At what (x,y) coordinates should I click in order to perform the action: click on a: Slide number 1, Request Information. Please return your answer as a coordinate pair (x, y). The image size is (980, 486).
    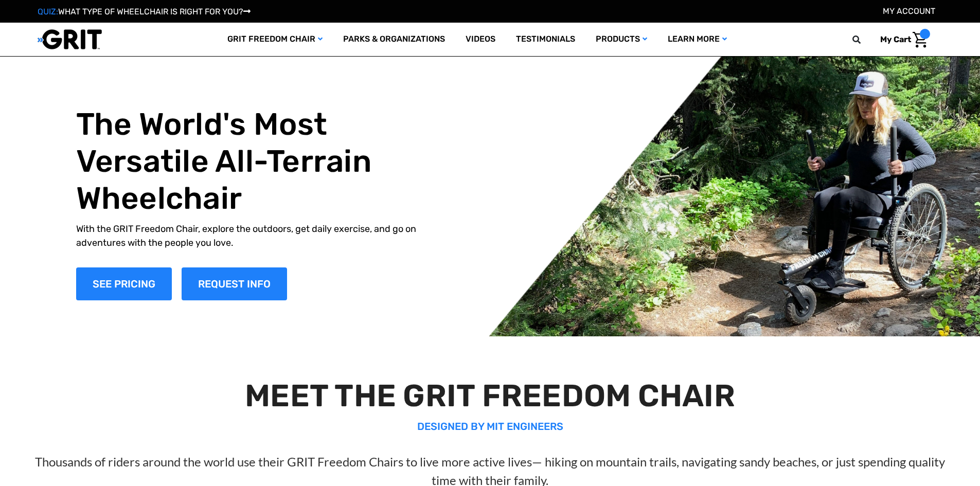
    Looking at the image, I should click on (234, 284).